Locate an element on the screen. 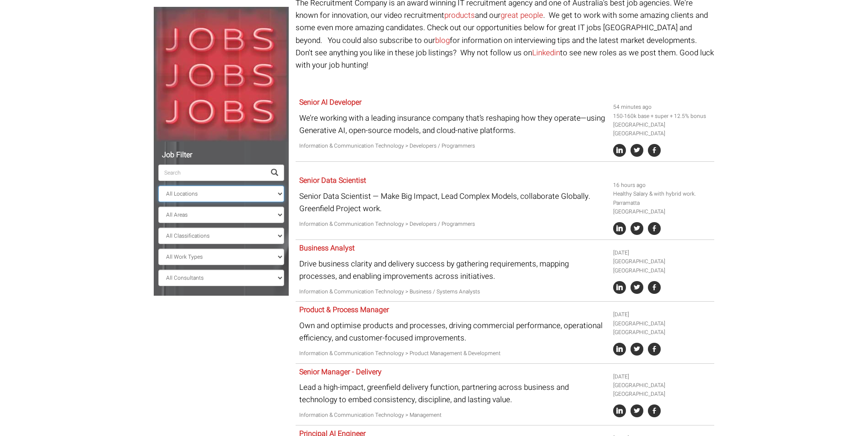 The height and width of the screenshot is (436, 868). img: Jobs, Jobs, Jobs is located at coordinates (221, 74).